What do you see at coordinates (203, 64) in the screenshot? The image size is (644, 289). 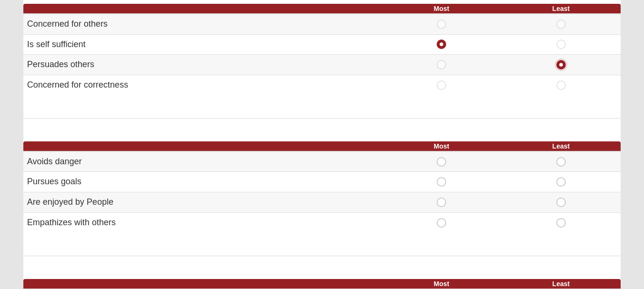 I see `td: Persuades others` at bounding box center [203, 64].